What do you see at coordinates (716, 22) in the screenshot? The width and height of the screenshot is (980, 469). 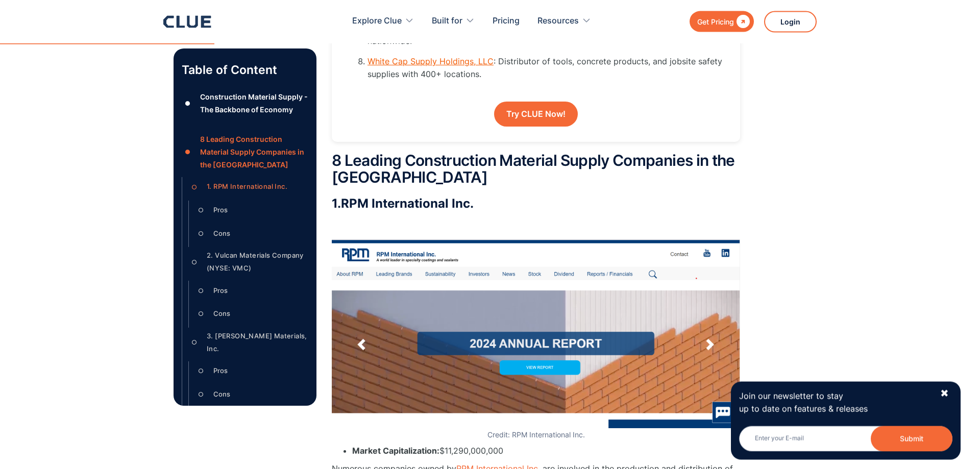 I see `div: Get Pricing` at bounding box center [716, 22].